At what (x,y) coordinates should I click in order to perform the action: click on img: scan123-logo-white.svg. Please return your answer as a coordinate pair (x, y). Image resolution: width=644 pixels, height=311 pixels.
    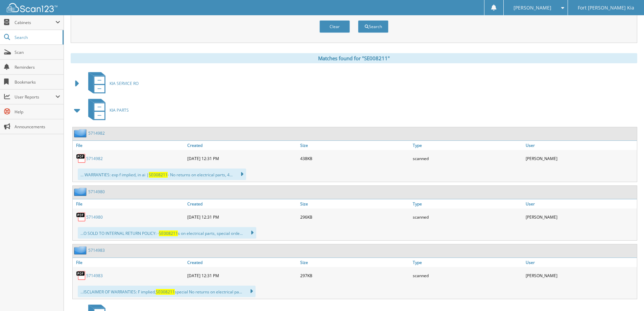
    Looking at the image, I should click on (32, 8).